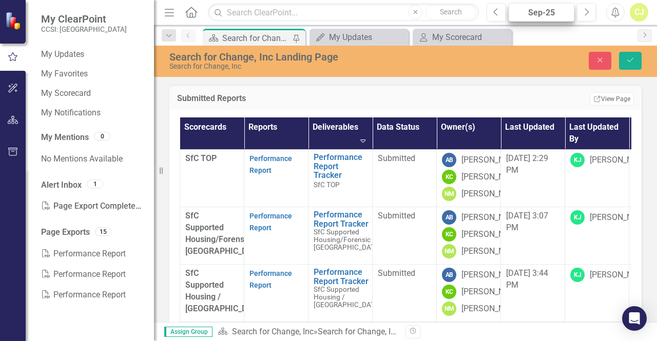 Image resolution: width=657 pixels, height=341 pixels. I want to click on div: 0, so click(102, 136).